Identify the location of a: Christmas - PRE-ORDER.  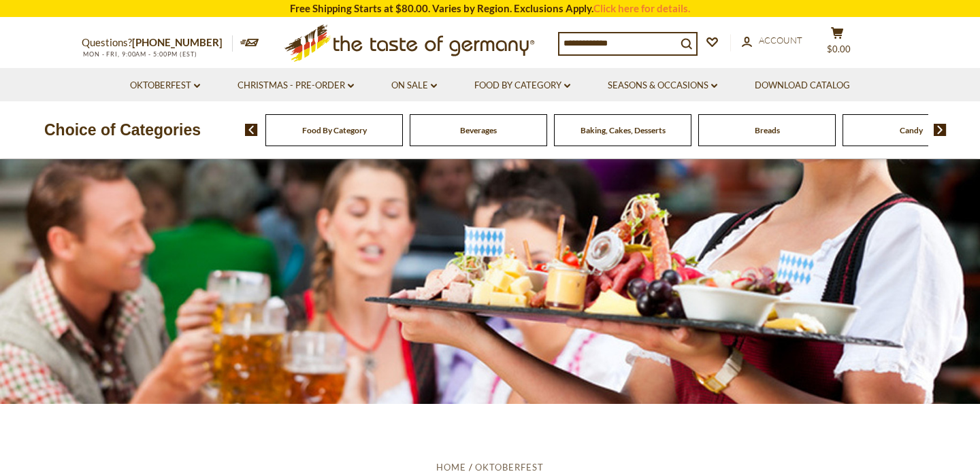
(295, 86).